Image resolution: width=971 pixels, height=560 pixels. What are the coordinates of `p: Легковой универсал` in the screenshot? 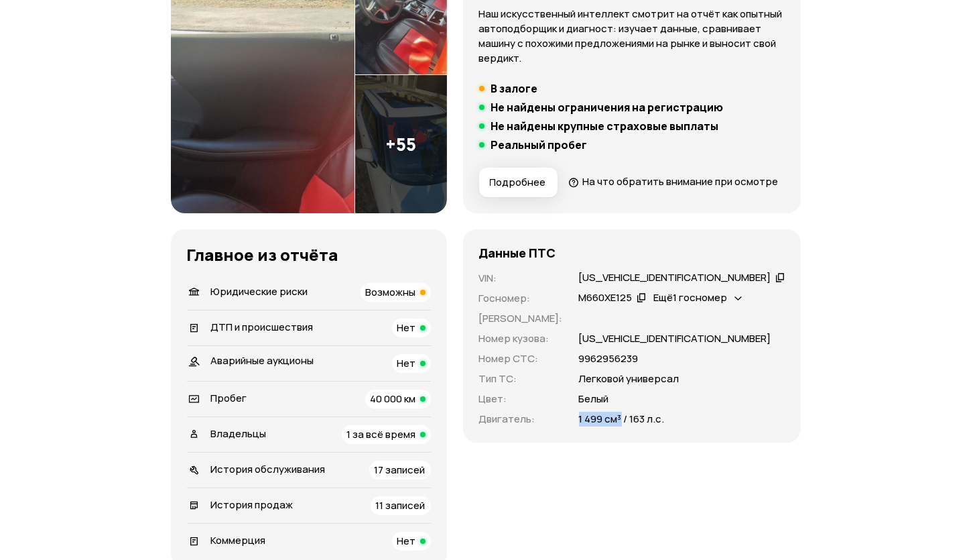 It's located at (629, 379).